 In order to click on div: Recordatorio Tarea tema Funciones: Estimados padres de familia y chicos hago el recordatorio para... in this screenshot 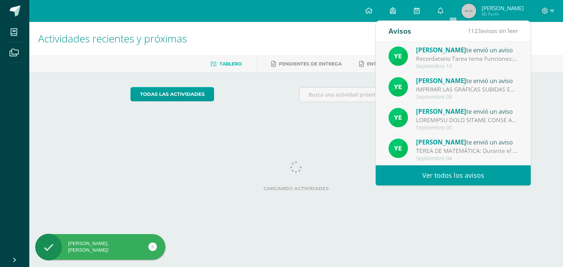, I will do `click(467, 59)`.